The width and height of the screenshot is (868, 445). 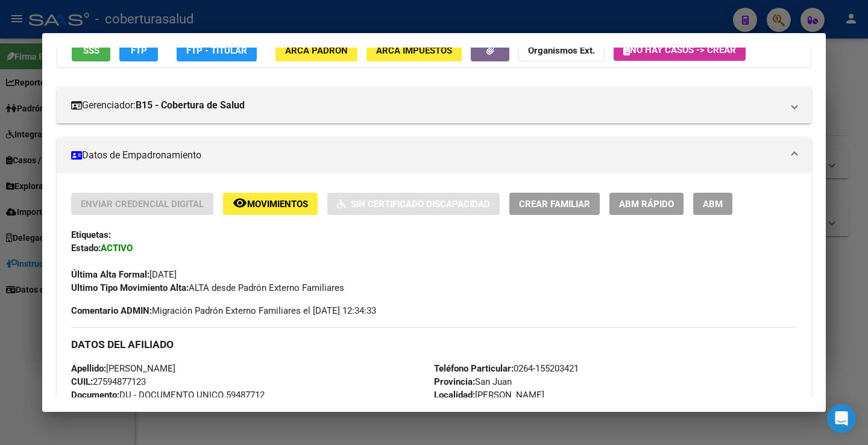 I want to click on button: SSS, so click(x=91, y=50).